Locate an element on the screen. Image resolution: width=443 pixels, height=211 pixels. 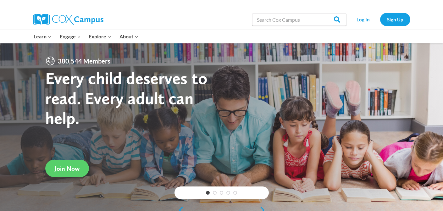
img: Cox Campus is located at coordinates (68, 19).